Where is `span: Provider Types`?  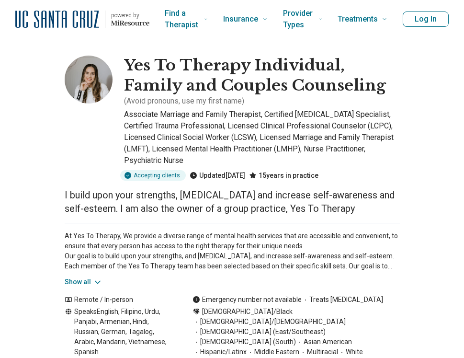 span: Provider Types is located at coordinates (299, 19).